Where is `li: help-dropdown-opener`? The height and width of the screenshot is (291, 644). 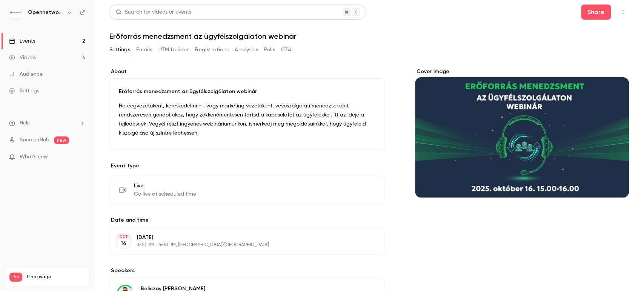 li: help-dropdown-opener is located at coordinates (47, 123).